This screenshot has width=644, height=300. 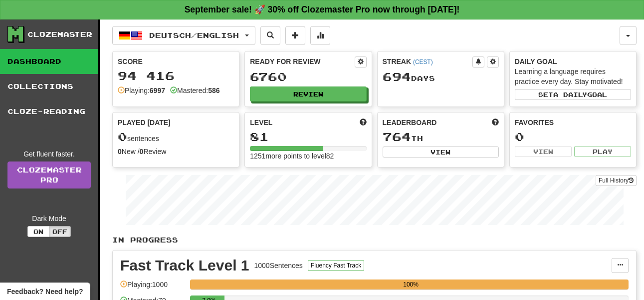 I want to click on a: (CEST), so click(x=423, y=62).